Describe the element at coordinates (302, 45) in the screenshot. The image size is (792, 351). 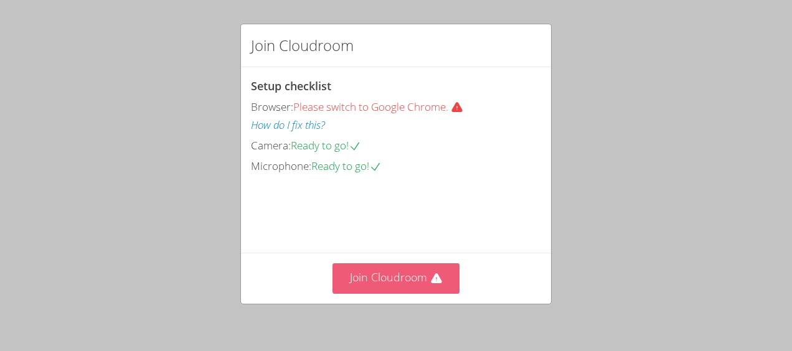
I see `h2: Join Cloudroom` at that location.